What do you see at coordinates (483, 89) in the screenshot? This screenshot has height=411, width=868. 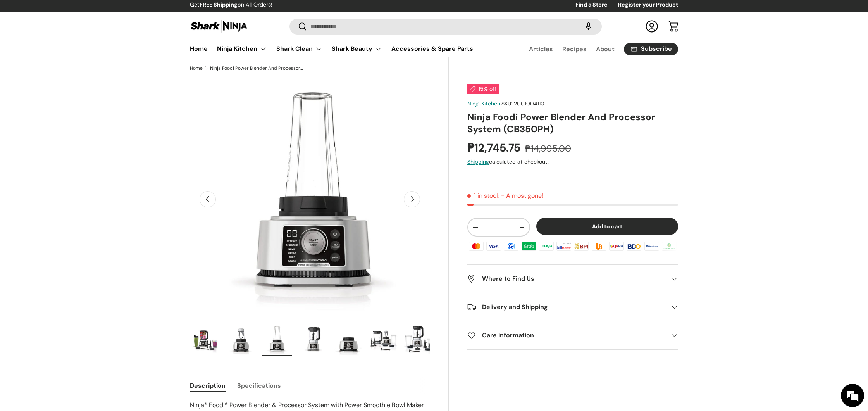 I see `span: 15% off` at bounding box center [483, 89].